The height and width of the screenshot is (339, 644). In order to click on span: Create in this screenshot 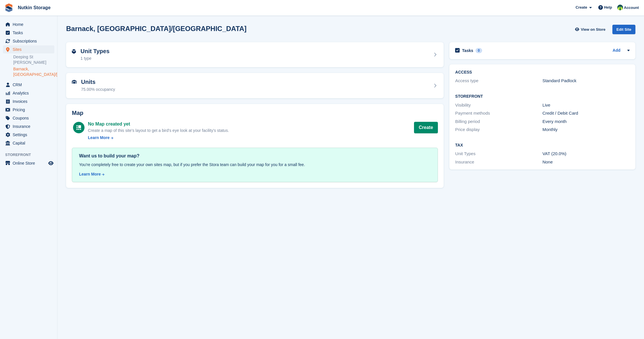, I will do `click(581, 7)`.